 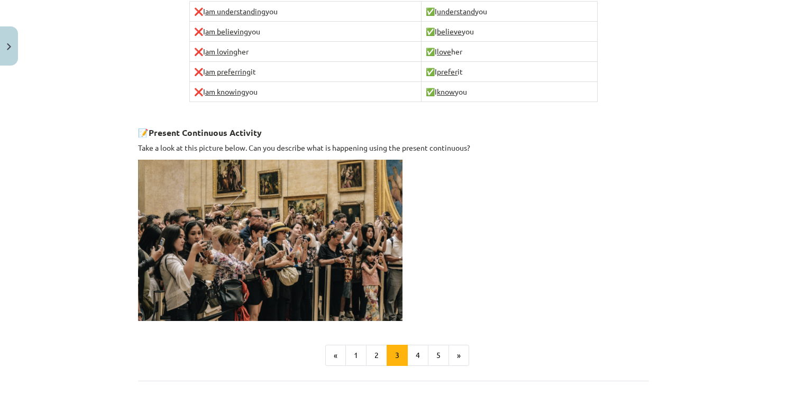 What do you see at coordinates (393, 355) in the screenshot?
I see `nav: Page navigation example` at bounding box center [393, 355].